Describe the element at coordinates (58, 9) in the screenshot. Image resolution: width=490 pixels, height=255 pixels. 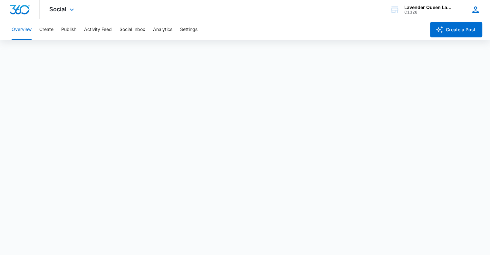
I see `span: Social` at that location.